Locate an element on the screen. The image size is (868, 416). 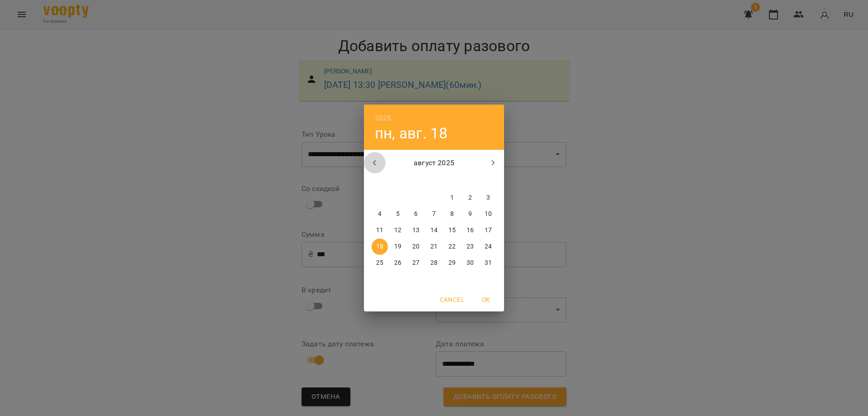
p: 22 is located at coordinates (452, 247).